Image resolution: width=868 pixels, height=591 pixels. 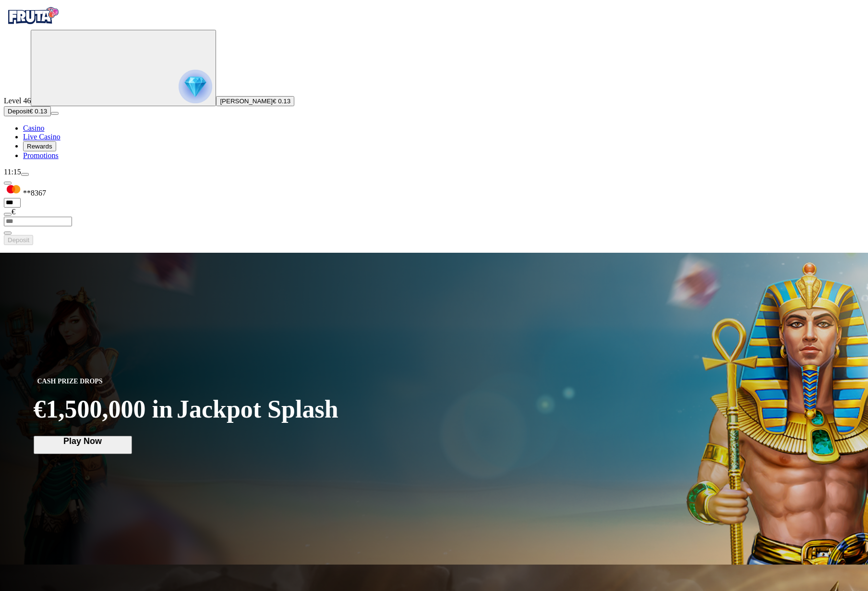 I want to click on button: reward iconRewards, so click(x=40, y=146).